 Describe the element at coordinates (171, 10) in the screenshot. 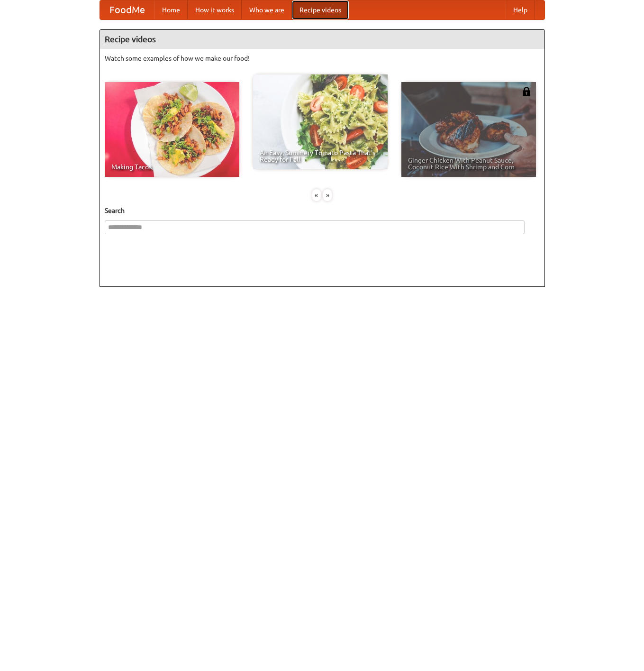

I see `a: Home` at that location.